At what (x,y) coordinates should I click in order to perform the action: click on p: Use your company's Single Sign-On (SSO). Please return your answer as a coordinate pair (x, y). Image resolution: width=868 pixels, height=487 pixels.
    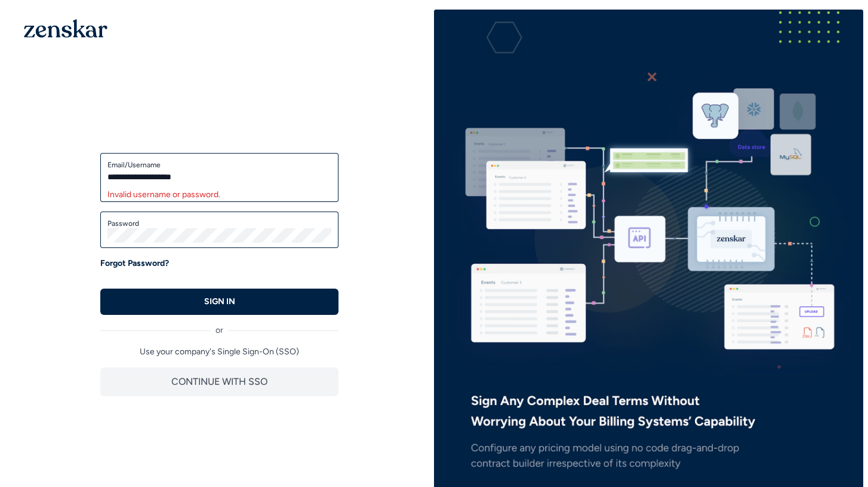
    Looking at the image, I should click on (219, 352).